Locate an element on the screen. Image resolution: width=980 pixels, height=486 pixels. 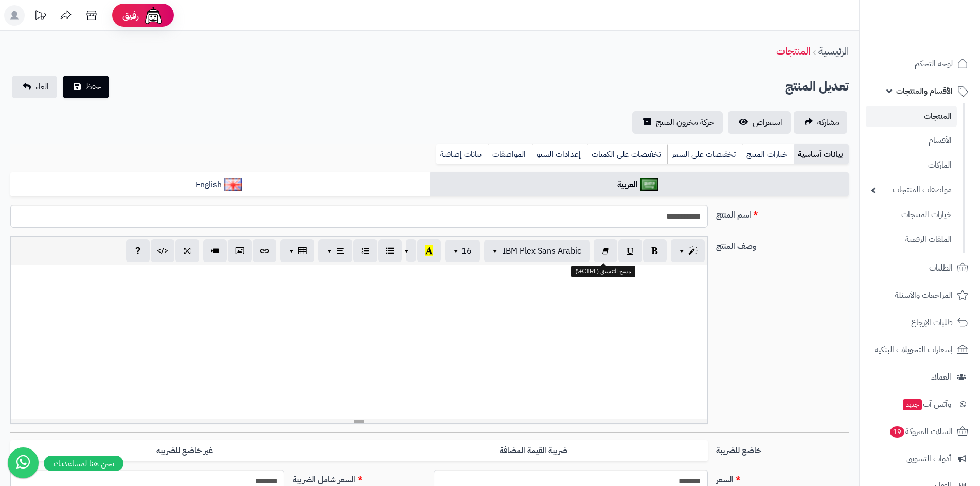
a: المراجعات والأسئلة is located at coordinates (919, 295).